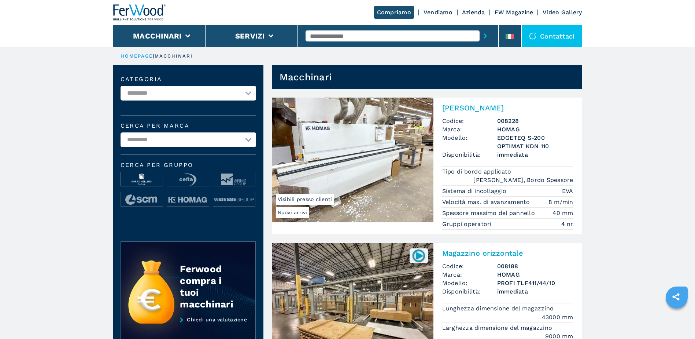 Image resolution: width=695 pixels, height=339 pixels. What do you see at coordinates (499, 308) in the screenshot?
I see `p: Lunghezza dimensione del magazzino` at bounding box center [499, 308].